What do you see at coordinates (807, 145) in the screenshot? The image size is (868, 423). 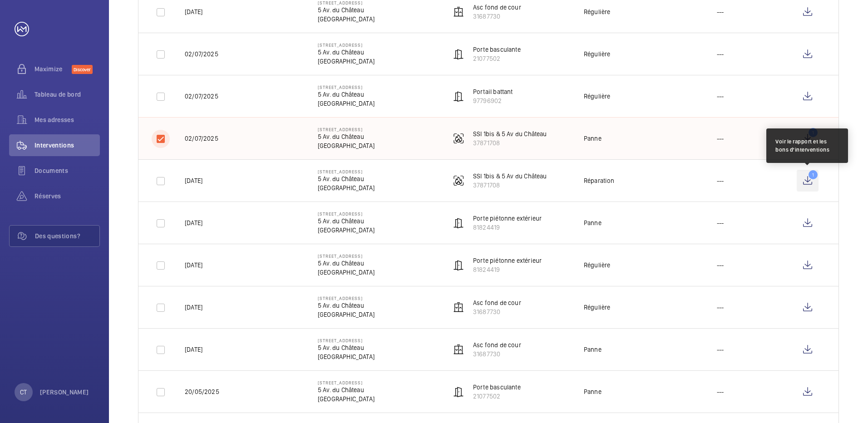 I see `div: Voir le rapport et les bons d'interventions` at bounding box center [807, 145].